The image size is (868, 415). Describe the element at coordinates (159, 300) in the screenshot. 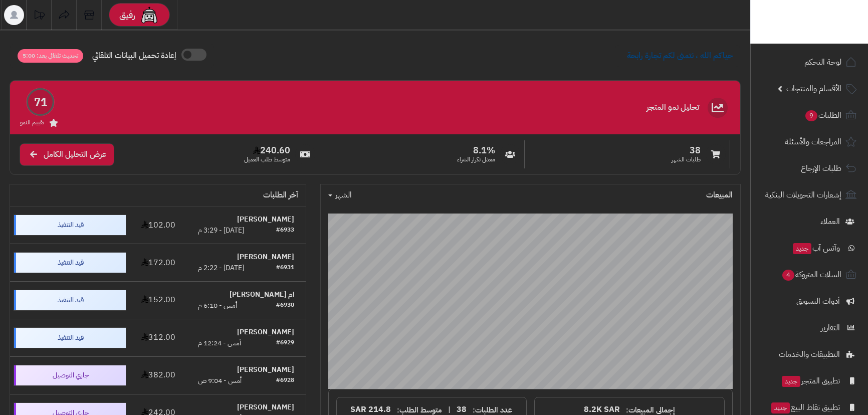

I see `td: 152.00` at that location.